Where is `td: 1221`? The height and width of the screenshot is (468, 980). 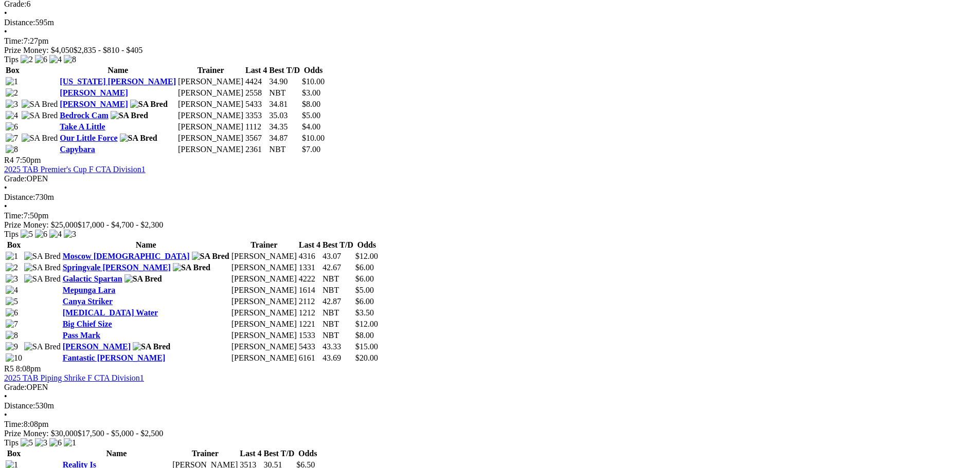
td: 1221 is located at coordinates (310, 324).